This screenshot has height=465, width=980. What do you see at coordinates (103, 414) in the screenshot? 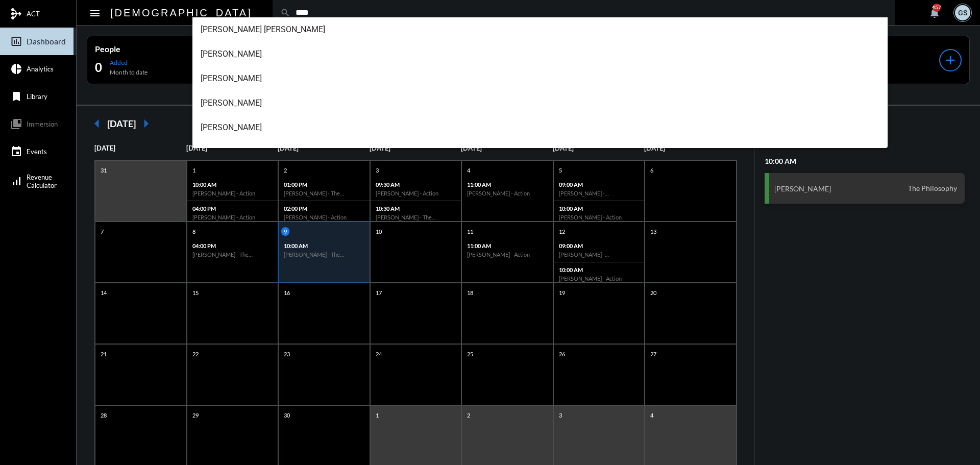
I see `p: 28` at bounding box center [103, 414].